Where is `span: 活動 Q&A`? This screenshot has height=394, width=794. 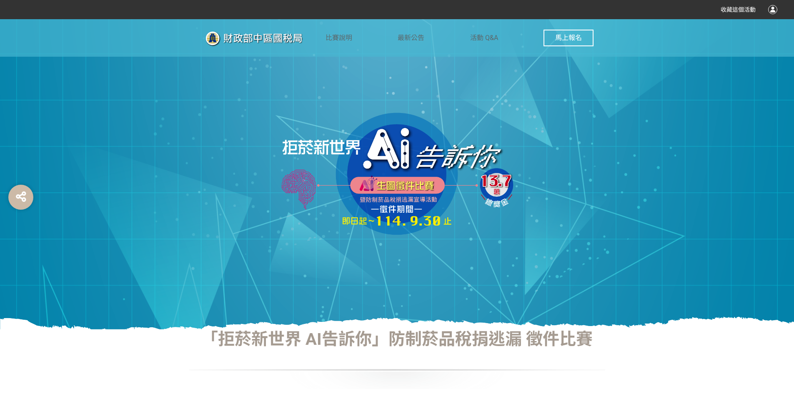
span: 活動 Q&A is located at coordinates (484, 38).